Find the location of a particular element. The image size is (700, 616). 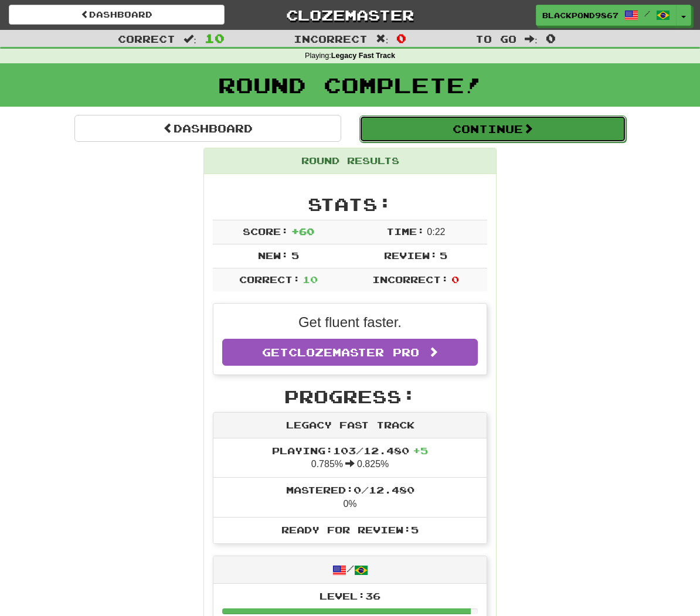

h1: Round Complete! is located at coordinates (350, 85).